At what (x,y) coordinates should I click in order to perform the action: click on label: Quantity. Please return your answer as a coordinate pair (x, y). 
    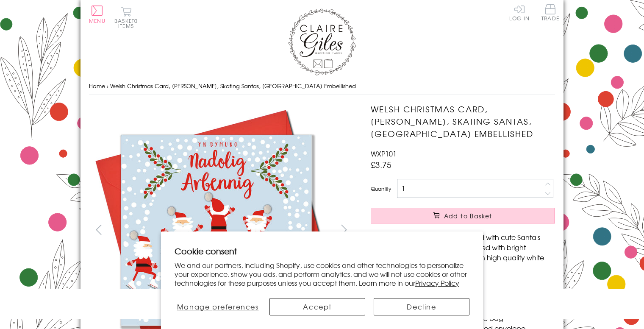
    Looking at the image, I should click on (381, 188).